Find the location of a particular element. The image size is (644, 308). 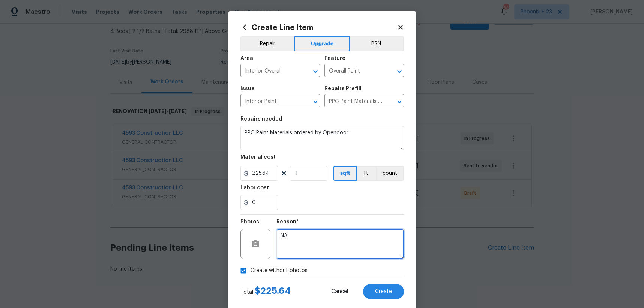

h5: Repairs Prefill is located at coordinates (343, 89).